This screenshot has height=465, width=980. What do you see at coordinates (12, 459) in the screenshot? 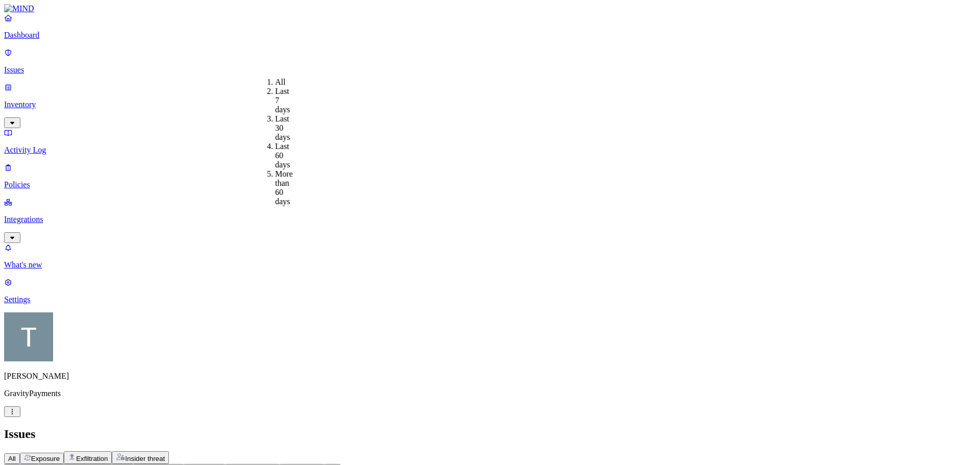
I see `span: All` at bounding box center [12, 459].